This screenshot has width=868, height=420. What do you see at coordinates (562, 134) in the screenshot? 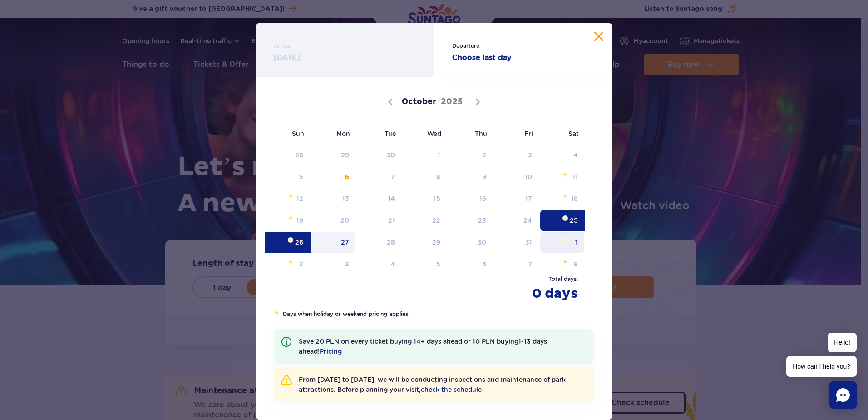
I see `span: Sat` at bounding box center [562, 134].